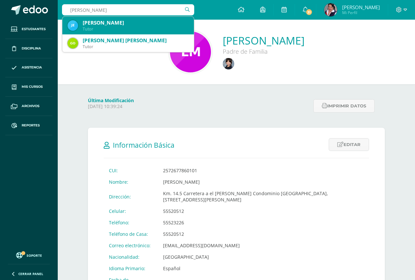 Image resolution: width=415 pixels, height=280 pixels. I want to click on span: Asistencia, so click(32, 68).